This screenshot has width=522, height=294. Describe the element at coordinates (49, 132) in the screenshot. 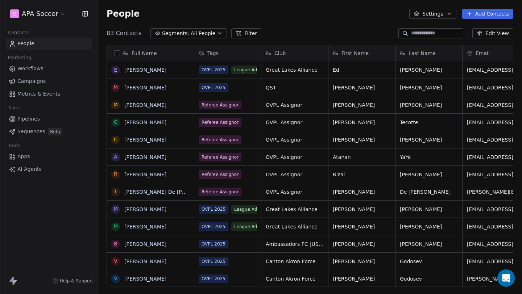

I see `a: SequencesBeta` at that location.